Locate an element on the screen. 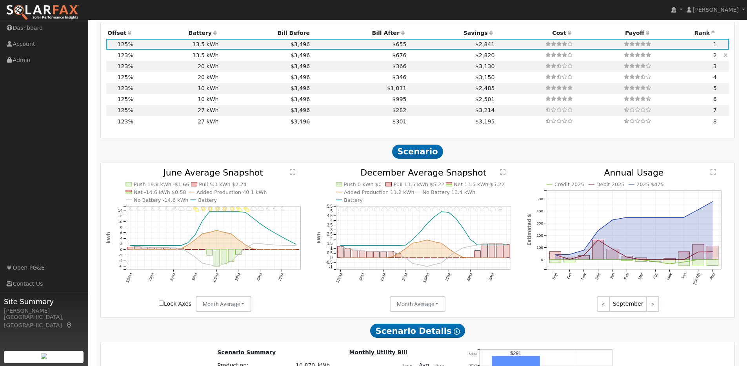  text: 3.5 is located at coordinates (330, 225).